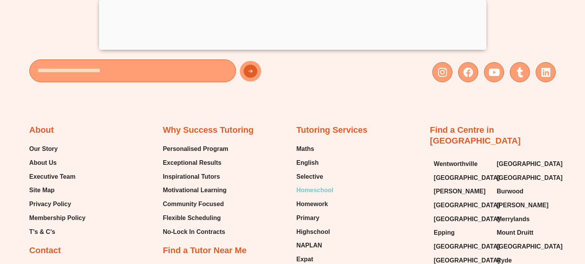 This screenshot has height=264, width=585. I want to click on span: Homework, so click(313, 204).